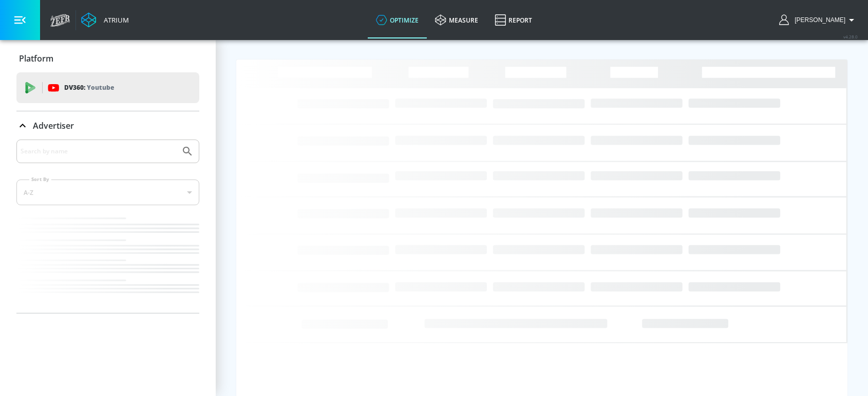 The width and height of the screenshot is (868, 396). What do you see at coordinates (108, 58) in the screenshot?
I see `div: Platform` at bounding box center [108, 58].